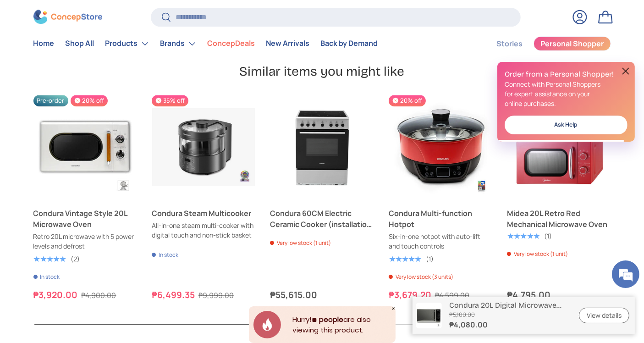 The height and width of the screenshot is (343, 644). Describe the element at coordinates (89, 254) in the screenshot. I see `textarea: Type your message and hit 'Enter'` at that location.